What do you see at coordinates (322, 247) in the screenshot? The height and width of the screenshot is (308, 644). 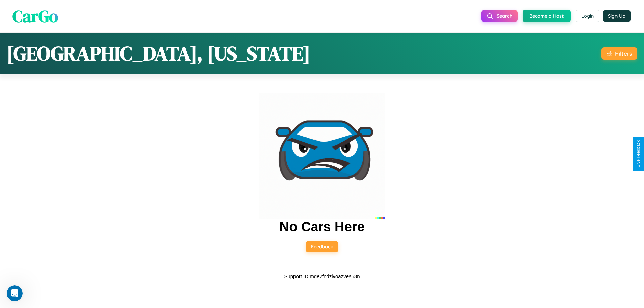 I see `button: Feedback` at bounding box center [322, 247].